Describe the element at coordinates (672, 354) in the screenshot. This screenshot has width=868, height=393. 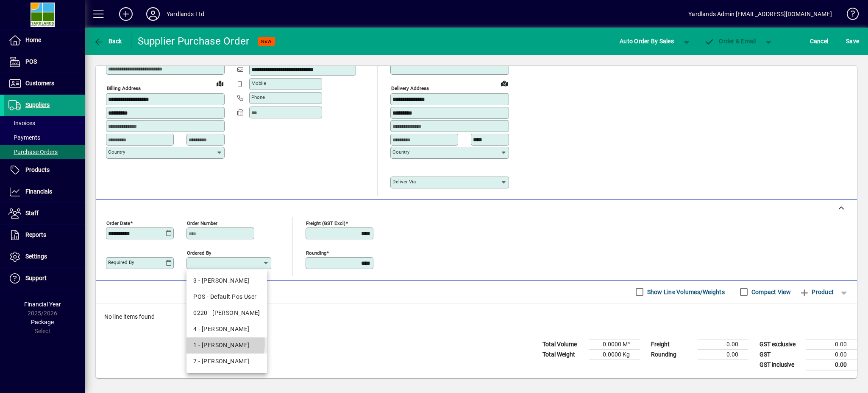
I see `td: Rounding` at that location.